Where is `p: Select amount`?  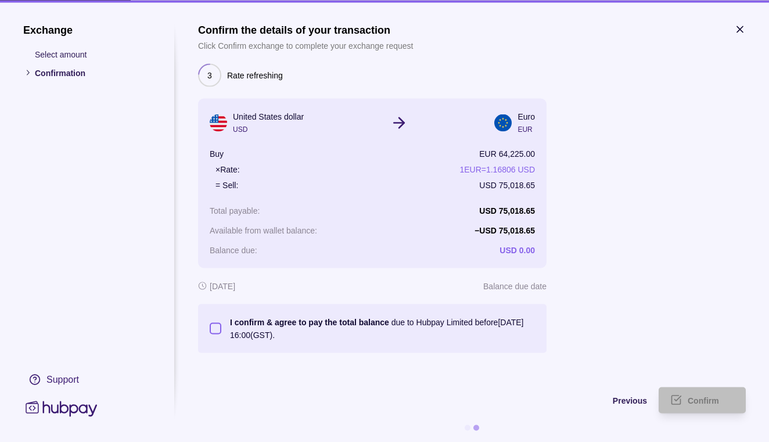 p: Select amount is located at coordinates (93, 54).